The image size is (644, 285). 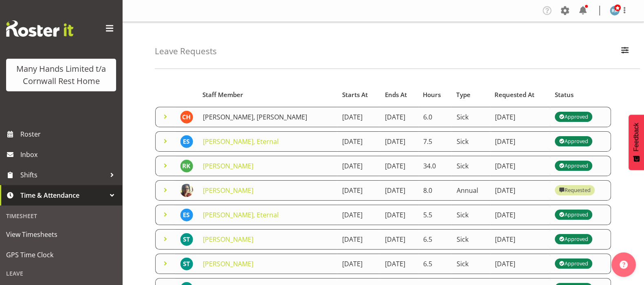 What do you see at coordinates (61, 235) in the screenshot?
I see `a: View Timesheets` at bounding box center [61, 235].